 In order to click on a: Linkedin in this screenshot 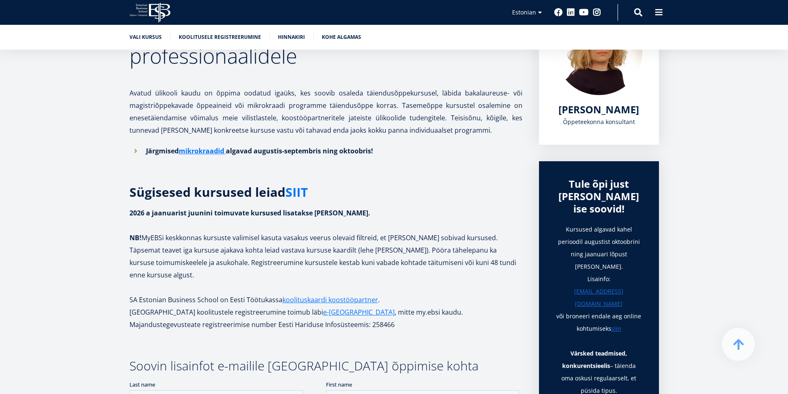, I will do `click(571, 12)`.